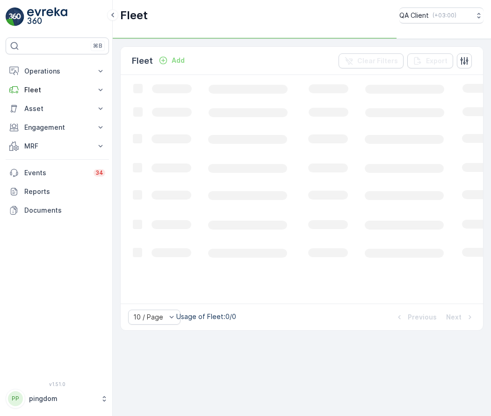 This screenshot has width=491, height=416. I want to click on p: QA Client, so click(414, 15).